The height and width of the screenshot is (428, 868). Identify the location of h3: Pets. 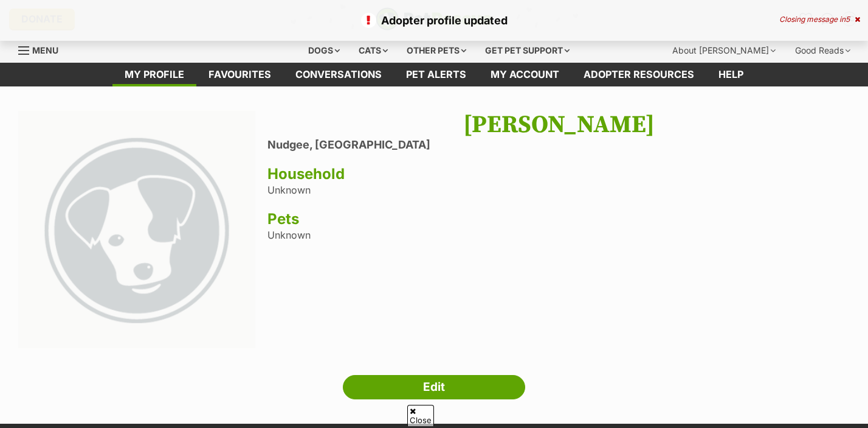
(558, 219).